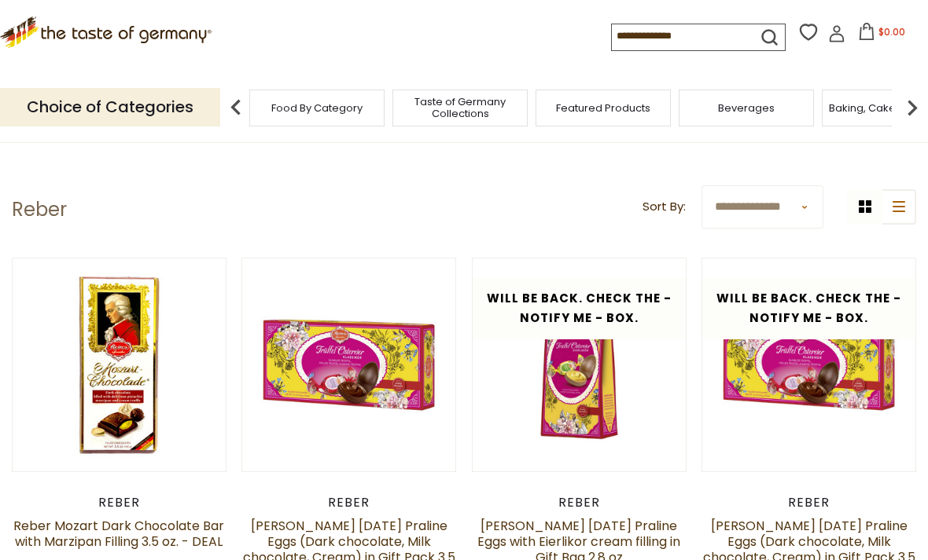  I want to click on label: Sort By:, so click(663, 207).